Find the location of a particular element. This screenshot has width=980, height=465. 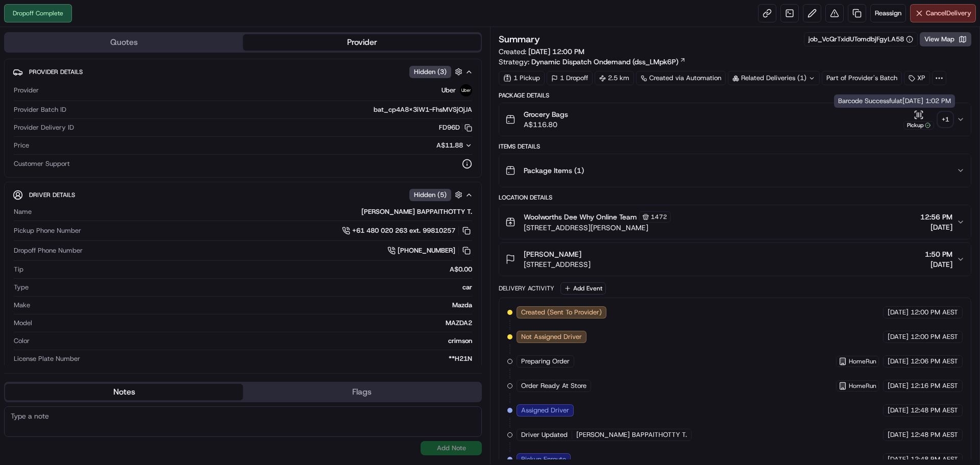

button: Add Event is located at coordinates (583, 288).